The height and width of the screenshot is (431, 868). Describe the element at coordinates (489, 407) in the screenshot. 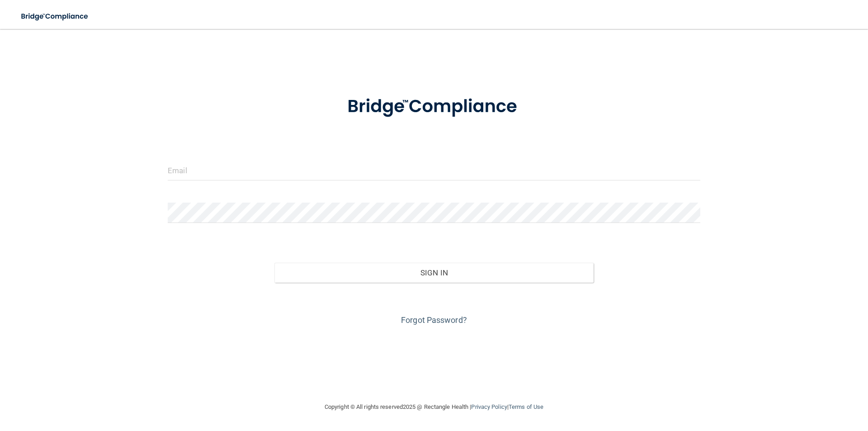

I see `a: Privacy Policy` at that location.